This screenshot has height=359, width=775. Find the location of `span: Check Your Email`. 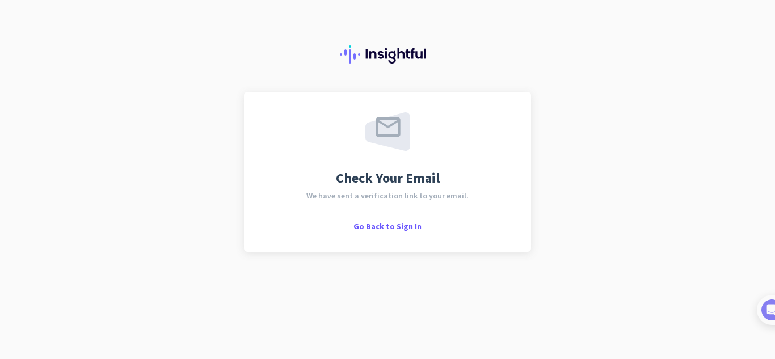

span: Check Your Email is located at coordinates (387, 178).